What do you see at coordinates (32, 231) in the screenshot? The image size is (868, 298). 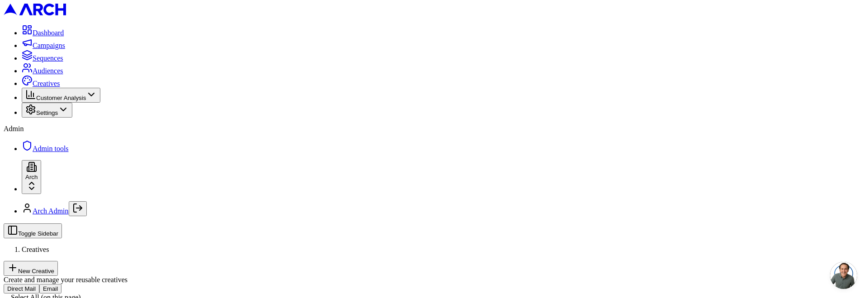 I see `button: Toggle Sidebar` at bounding box center [32, 231].